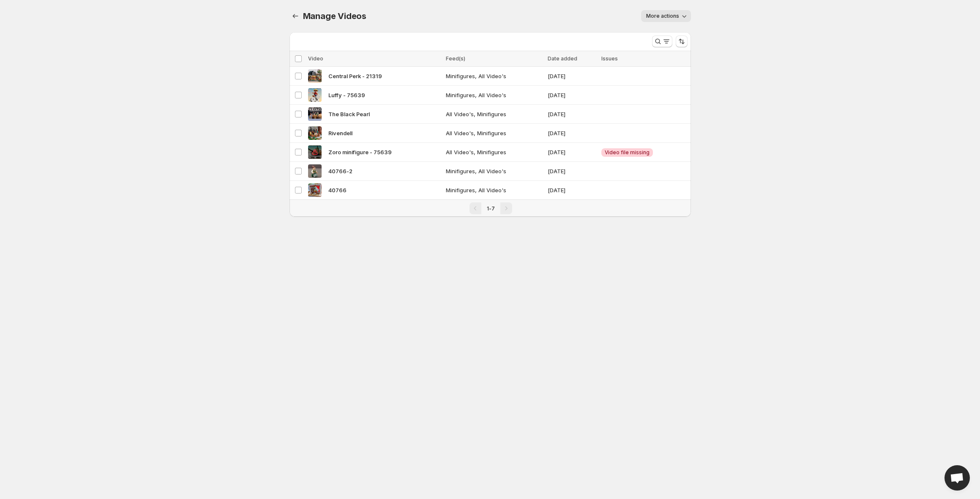 The height and width of the screenshot is (499, 980). I want to click on div: Open chat, so click(957, 478).